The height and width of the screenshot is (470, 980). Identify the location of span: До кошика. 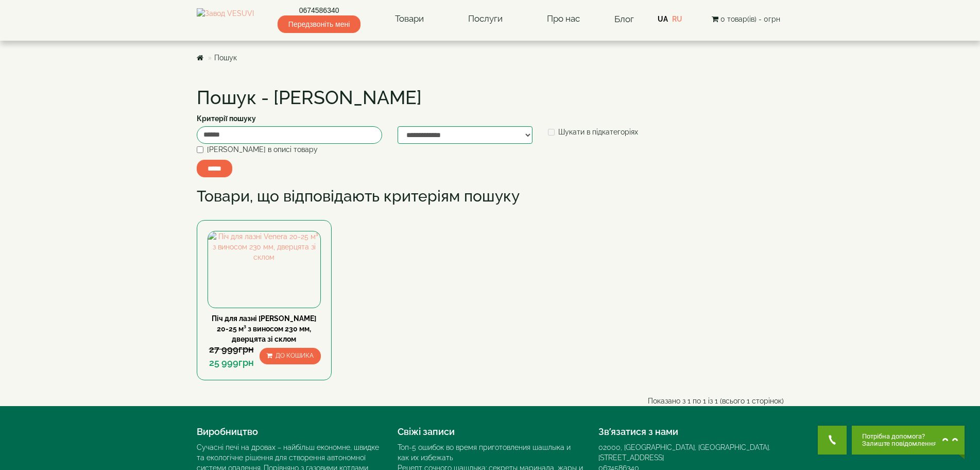
(295, 355).